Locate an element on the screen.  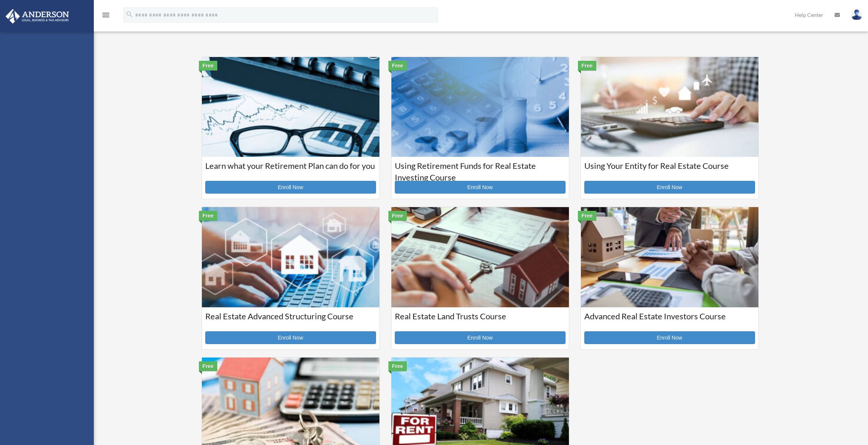
h3: Using Your Entity for Real Estate Course is located at coordinates (669, 169).